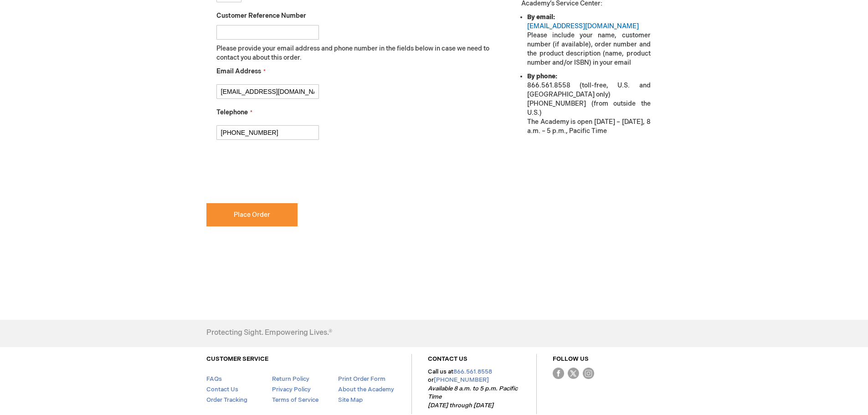 This screenshot has height=415, width=868. Describe the element at coordinates (474, 389) in the screenshot. I see `p: Call us at or` at that location.